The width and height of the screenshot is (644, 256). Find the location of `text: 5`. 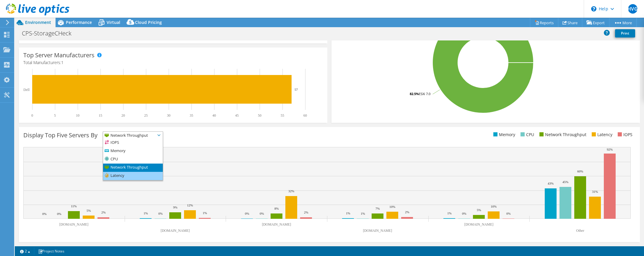

text: 5 is located at coordinates (55, 116).